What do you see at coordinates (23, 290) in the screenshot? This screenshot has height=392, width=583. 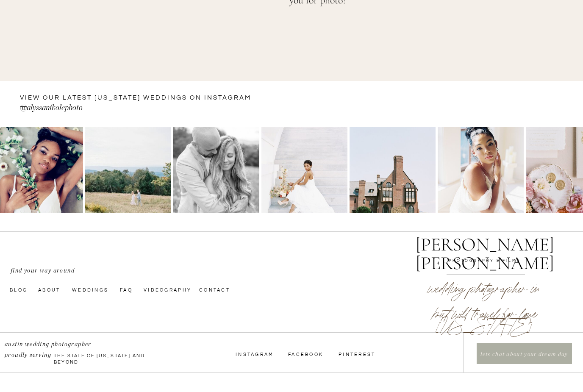 I see `nav: Blog` at bounding box center [23, 290].